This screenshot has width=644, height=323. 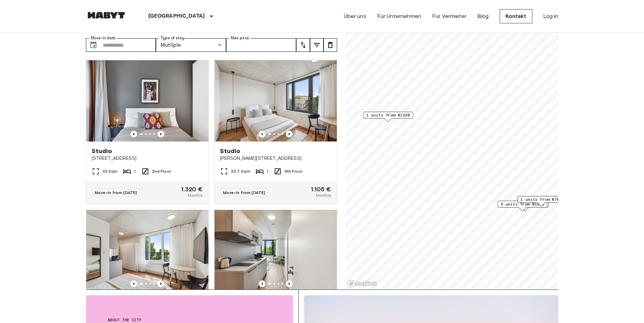 What do you see at coordinates (103, 38) in the screenshot?
I see `label: Move-in date` at bounding box center [103, 38].